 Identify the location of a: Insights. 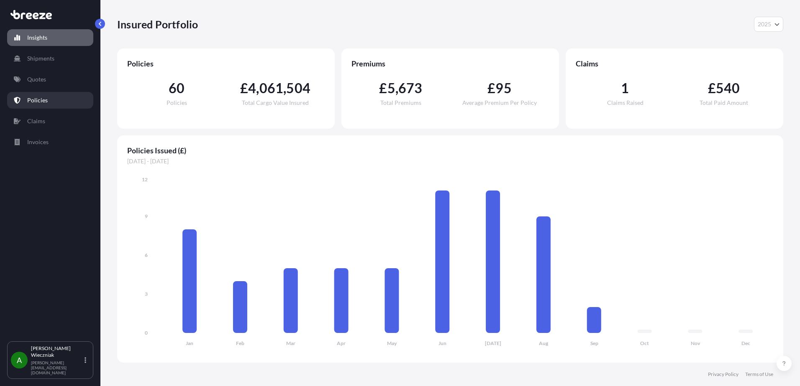
(50, 38).